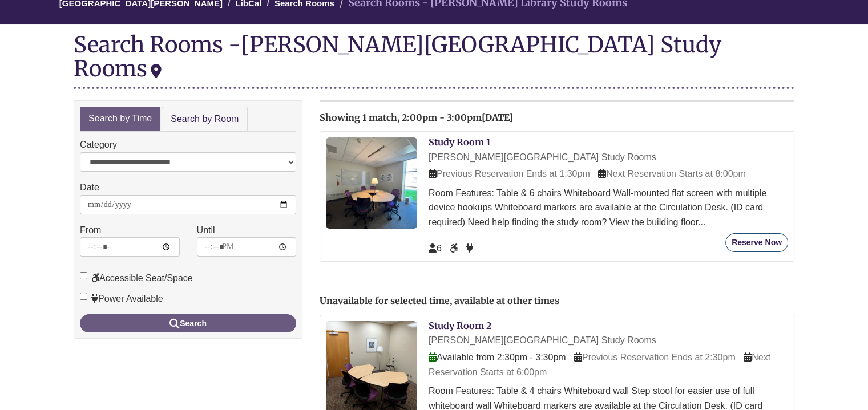 The width and height of the screenshot is (868, 410). Describe the element at coordinates (120, 118) in the screenshot. I see `a: Search by Time` at that location.